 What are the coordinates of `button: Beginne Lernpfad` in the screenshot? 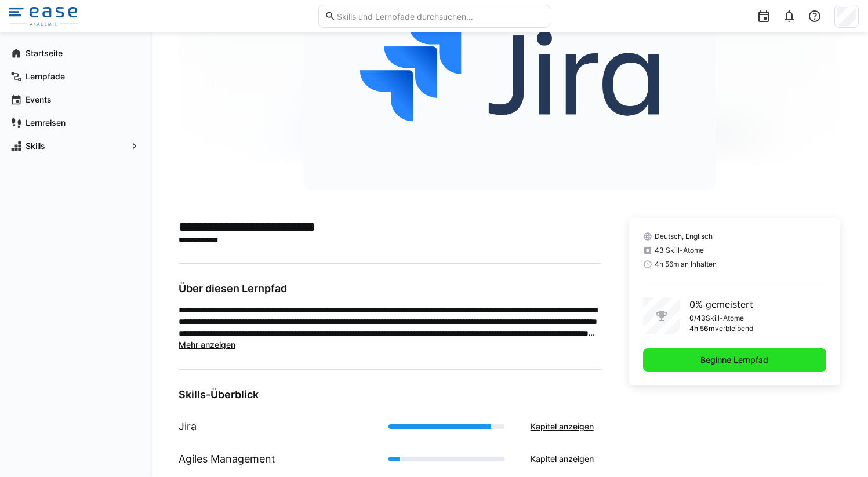 It's located at (734, 360).